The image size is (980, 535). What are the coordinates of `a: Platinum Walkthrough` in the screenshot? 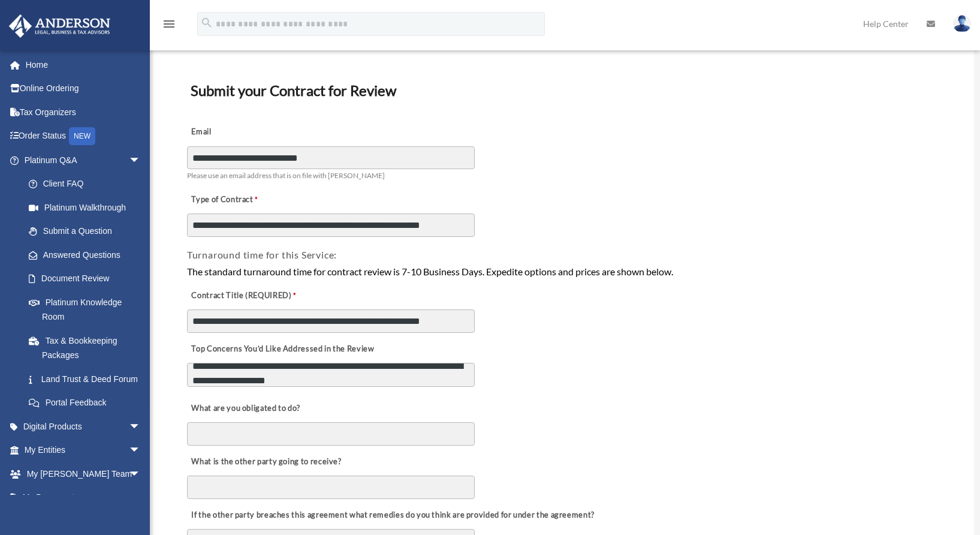 It's located at (87, 208).